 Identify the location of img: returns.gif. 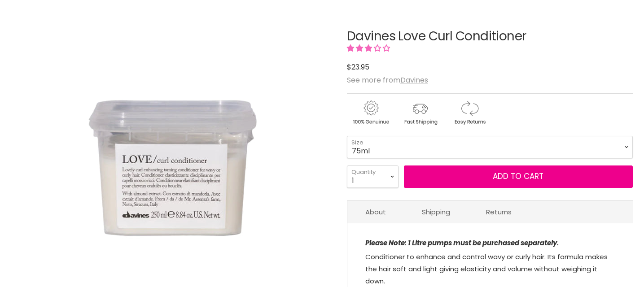
(469, 113).